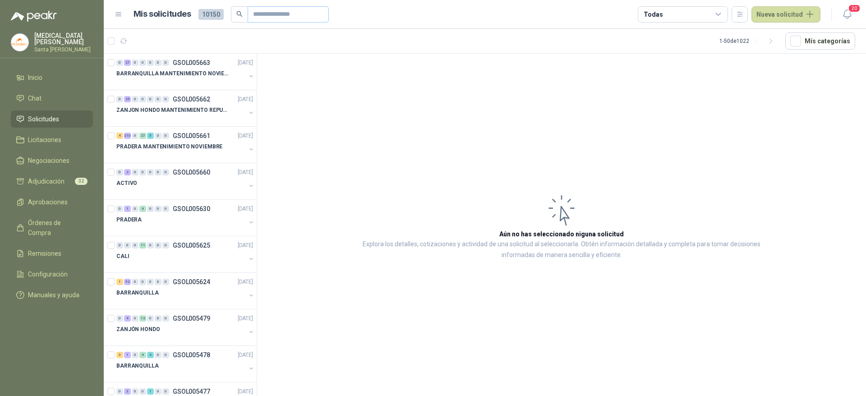 The image size is (866, 396). Describe the element at coordinates (191, 63) in the screenshot. I see `p: GSOL005663` at that location.